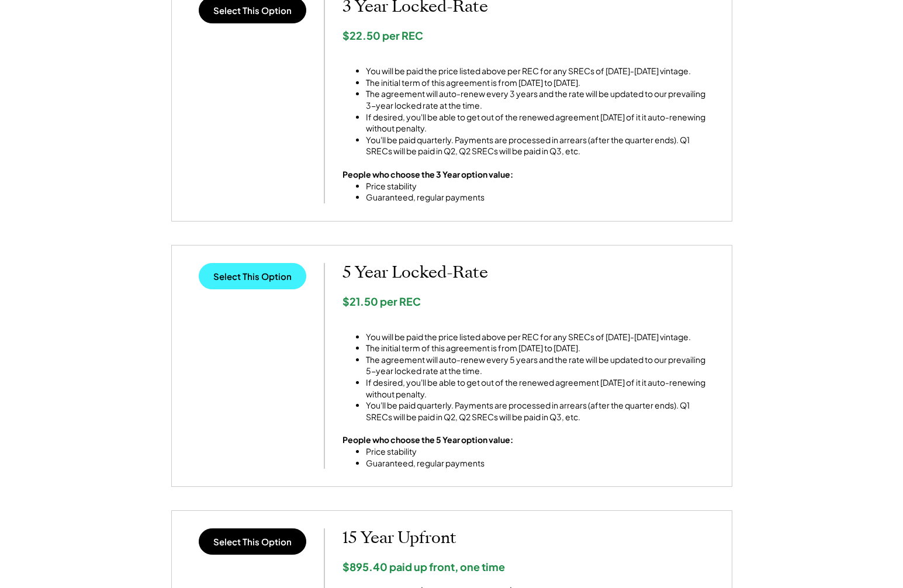 This screenshot has width=903, height=588. What do you see at coordinates (529, 273) in the screenshot?
I see `h2: 5 Year Locked-Rate` at bounding box center [529, 273].